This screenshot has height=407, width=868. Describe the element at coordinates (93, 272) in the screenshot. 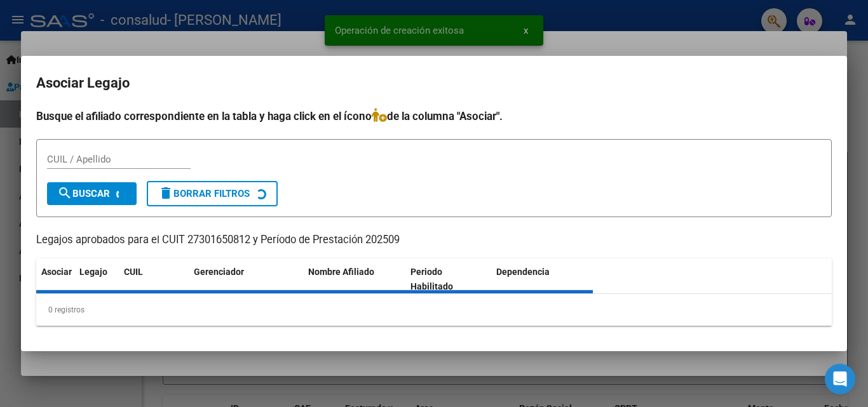

I see `span: Legajo` at that location.